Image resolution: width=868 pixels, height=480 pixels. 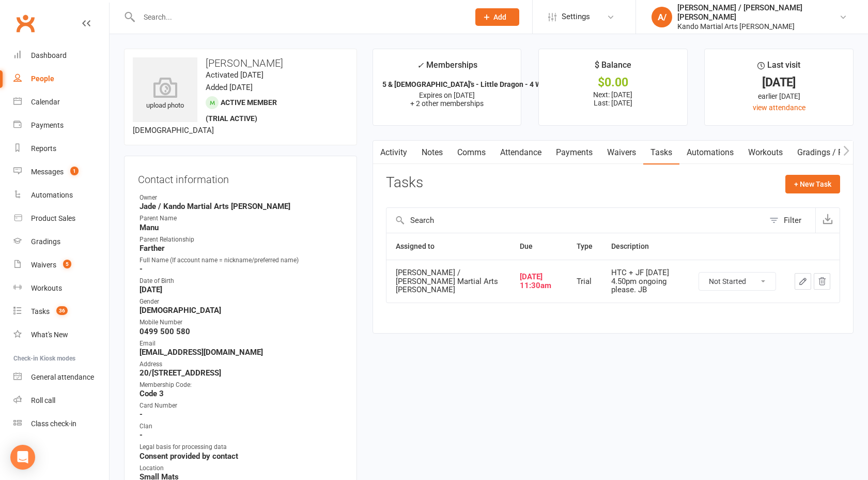 What do you see at coordinates (241, 446) in the screenshot?
I see `div: Legal basis for processing data` at bounding box center [241, 446].